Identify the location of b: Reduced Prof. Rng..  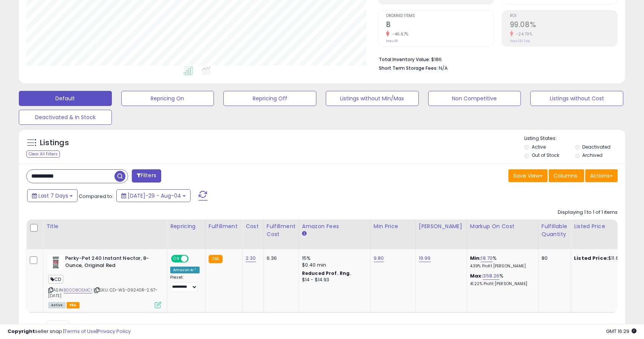
(327, 272).